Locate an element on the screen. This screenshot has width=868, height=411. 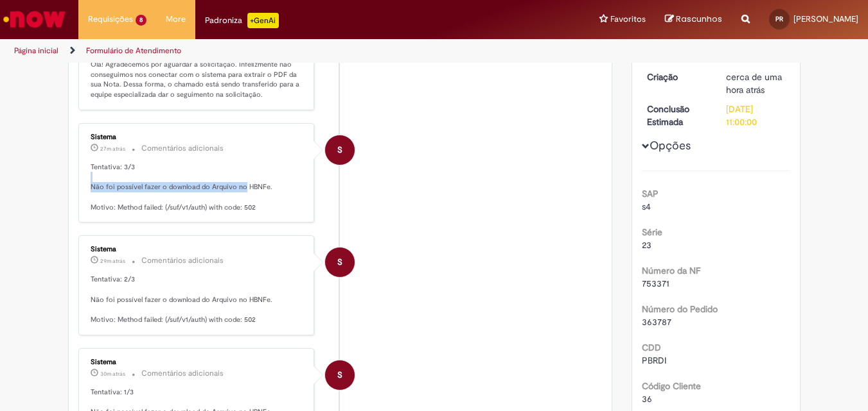
span: 23 is located at coordinates (646, 245).